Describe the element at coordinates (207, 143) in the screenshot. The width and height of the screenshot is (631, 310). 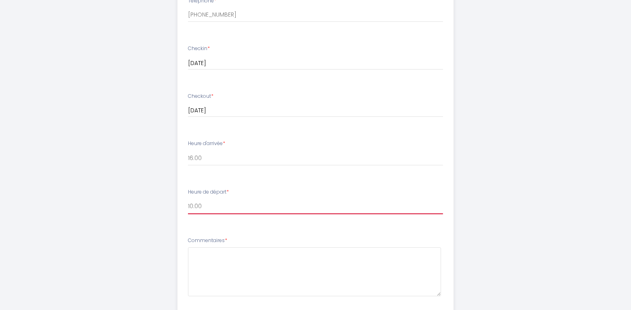
I see `label: Heure d'arrivée` at that location.